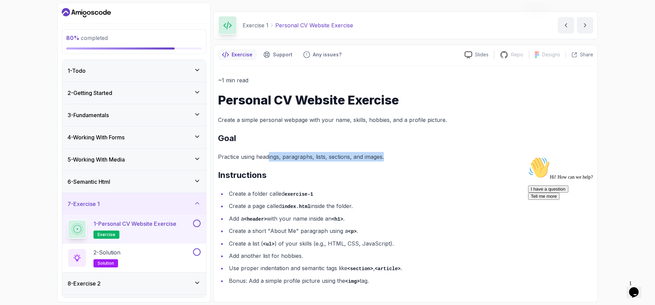  Describe the element at coordinates (299, 194) in the screenshot. I see `code: exercise-1` at that location.